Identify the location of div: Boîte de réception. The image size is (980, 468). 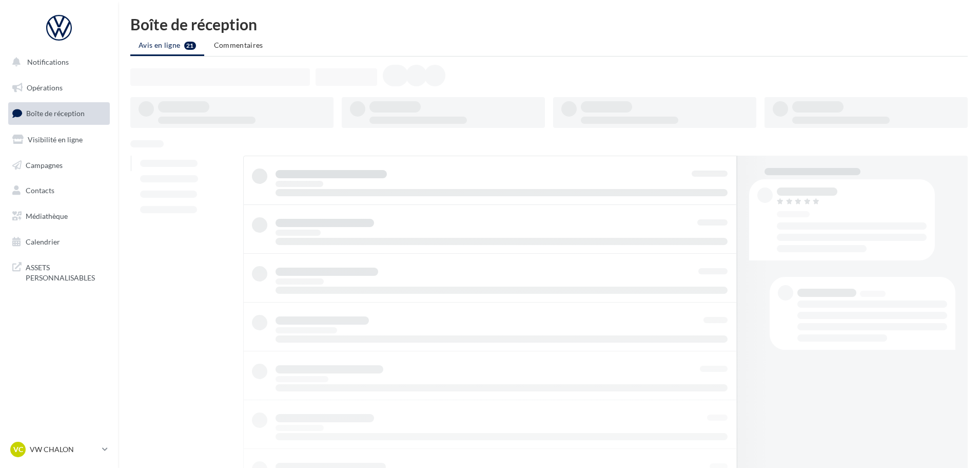
(549, 24).